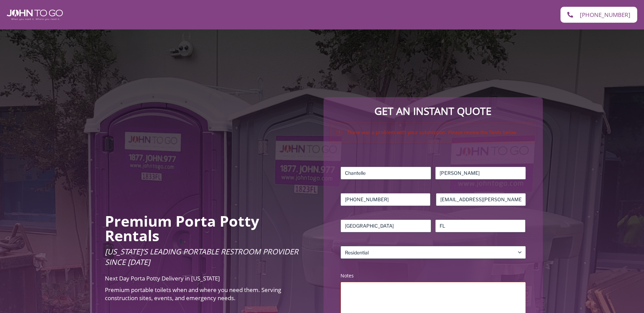  What do you see at coordinates (433, 111) in the screenshot?
I see `p: Get an Instant Quote` at bounding box center [433, 111].